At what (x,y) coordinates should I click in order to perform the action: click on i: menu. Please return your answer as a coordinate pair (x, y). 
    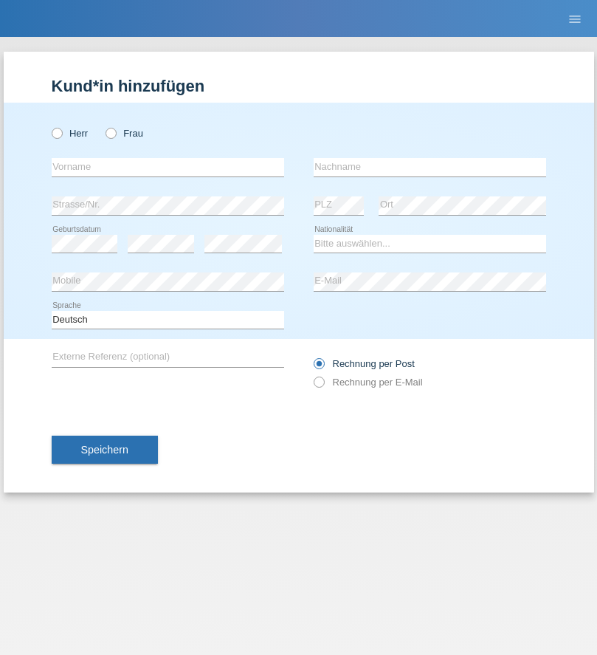
    Looking at the image, I should click on (575, 19).